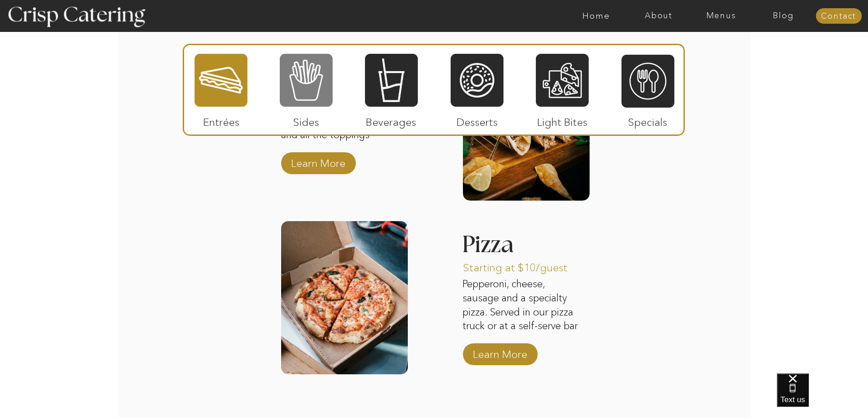 The width and height of the screenshot is (868, 419). Describe the element at coordinates (391, 120) in the screenshot. I see `p: Beverages` at that location.